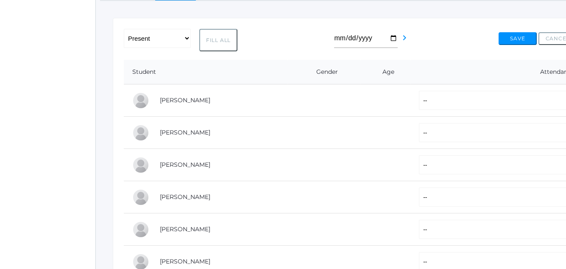 This screenshot has width=566, height=269. Describe the element at coordinates (219, 40) in the screenshot. I see `button: Fill All` at that location.